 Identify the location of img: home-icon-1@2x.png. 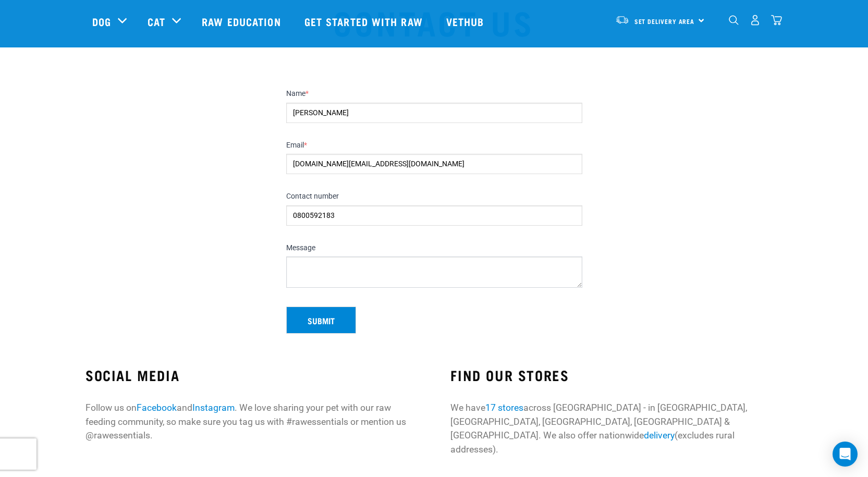
(734, 20).